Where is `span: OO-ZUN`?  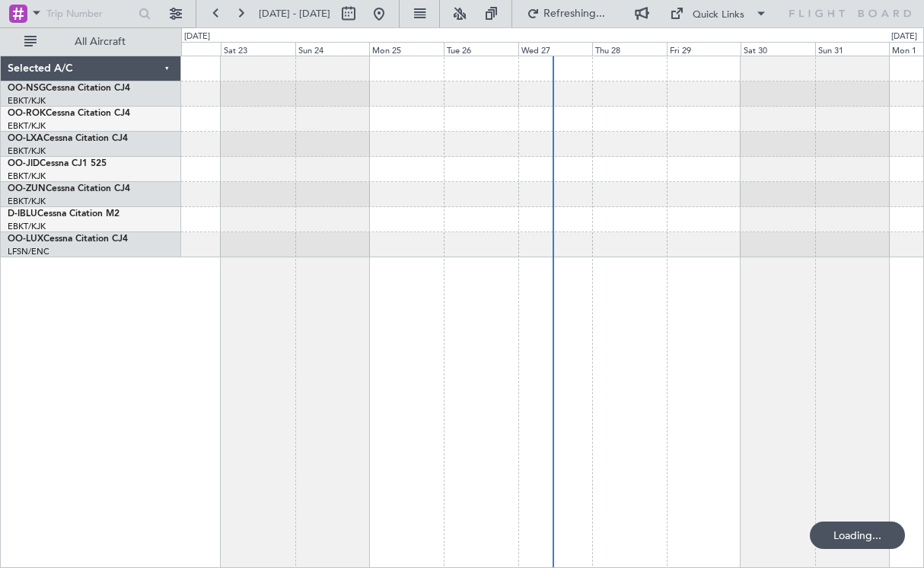
span: OO-ZUN is located at coordinates (27, 189).